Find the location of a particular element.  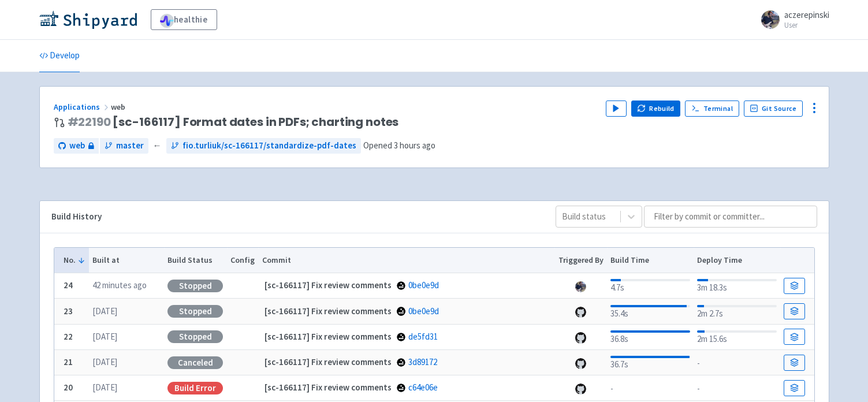

time: 42 minutes ago is located at coordinates (120, 285).